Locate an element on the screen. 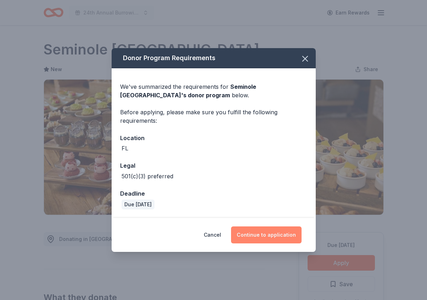 This screenshot has height=300, width=427. div: Deadline is located at coordinates (214, 194).